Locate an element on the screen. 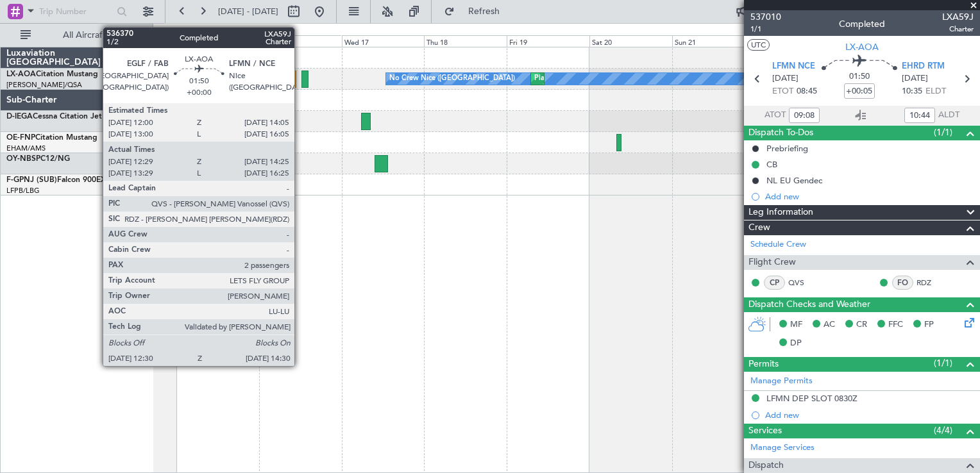 The height and width of the screenshot is (473, 980). a: Manage Permits is located at coordinates (781, 381).